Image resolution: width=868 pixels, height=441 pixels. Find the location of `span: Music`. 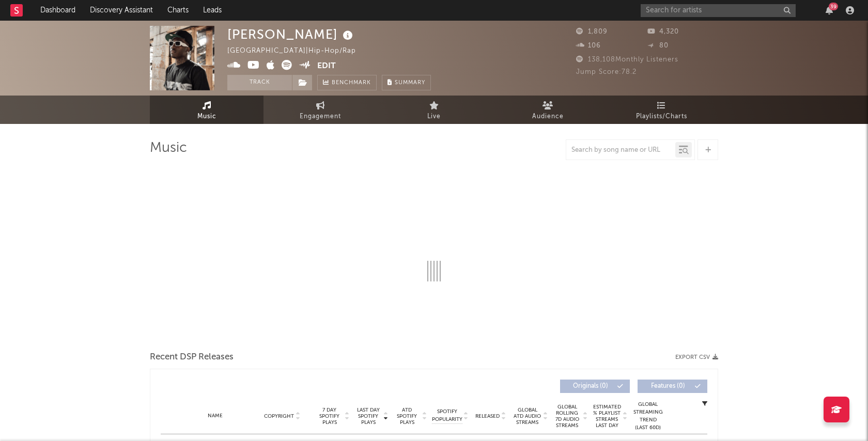

span: Music is located at coordinates (206, 116).